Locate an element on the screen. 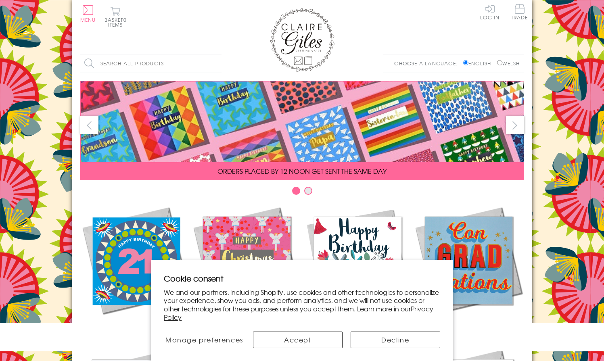 The width and height of the screenshot is (604, 361). input: English is located at coordinates (466, 63).